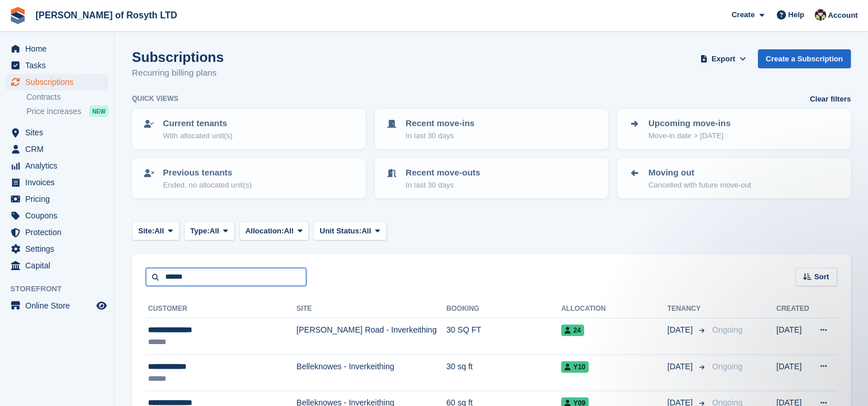 The height and width of the screenshot is (406, 868). What do you see at coordinates (820, 15) in the screenshot?
I see `img: Nina Briggs` at bounding box center [820, 15].